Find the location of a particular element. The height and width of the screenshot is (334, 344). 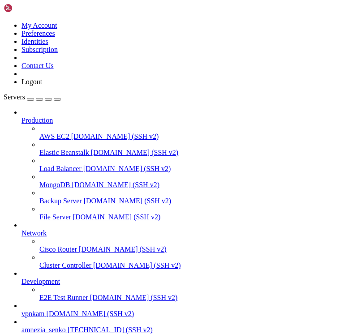

span: File Server is located at coordinates (55, 217).